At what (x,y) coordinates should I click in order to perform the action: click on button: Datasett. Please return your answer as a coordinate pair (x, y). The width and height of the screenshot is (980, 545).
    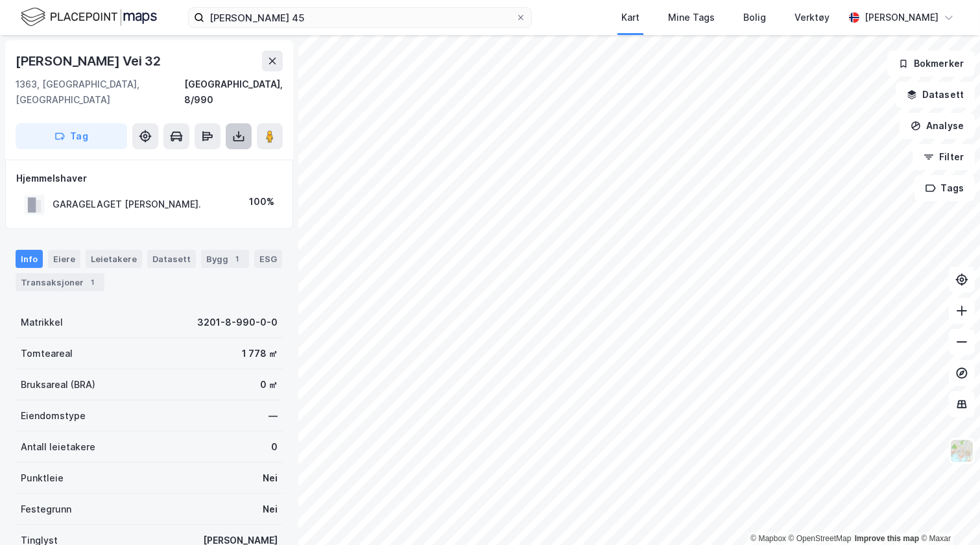
    Looking at the image, I should click on (936, 94).